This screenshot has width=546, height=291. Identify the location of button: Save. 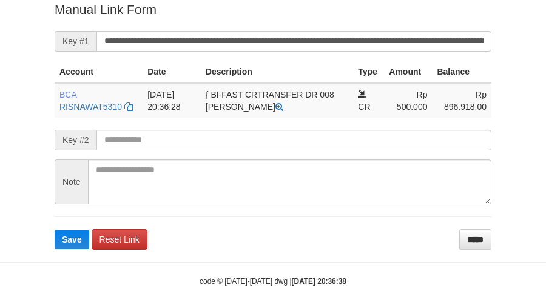
(72, 240).